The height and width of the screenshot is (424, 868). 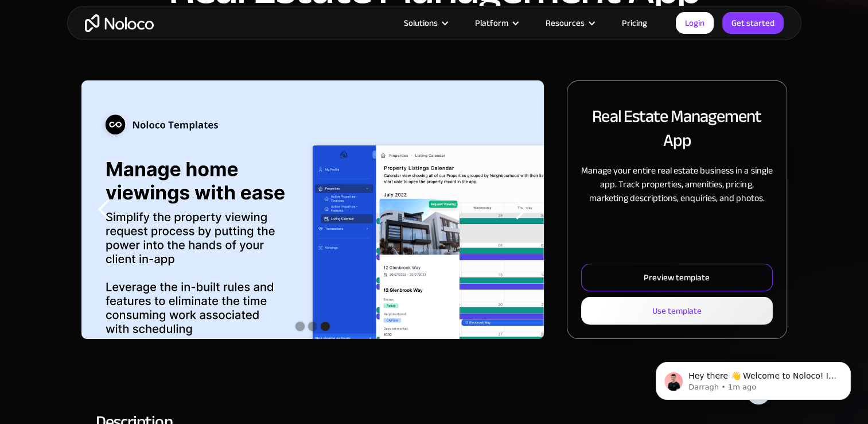 I want to click on a: Login, so click(x=695, y=23).